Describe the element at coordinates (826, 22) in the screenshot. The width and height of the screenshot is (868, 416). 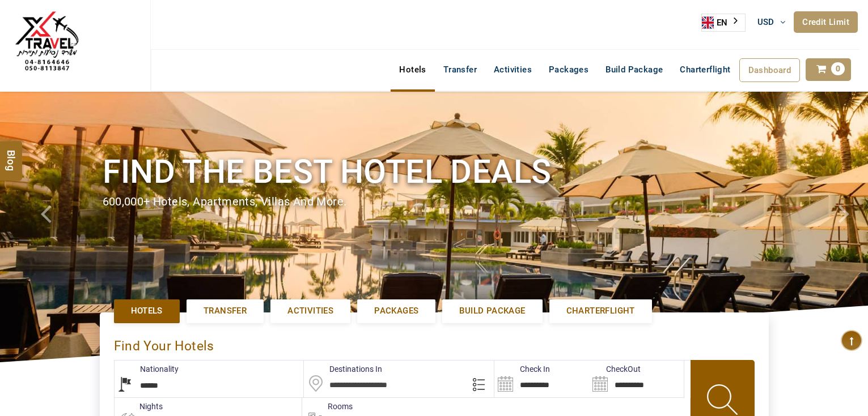
I see `a: Credit Limit` at that location.